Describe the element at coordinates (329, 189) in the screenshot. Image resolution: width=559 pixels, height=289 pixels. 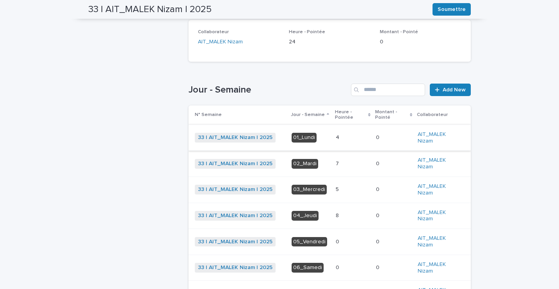
I see `tr: 33 | AIT_MALEK Nizam | 2025 03_Mercredi55 00 AIT_MALEK Nizam` at that location.